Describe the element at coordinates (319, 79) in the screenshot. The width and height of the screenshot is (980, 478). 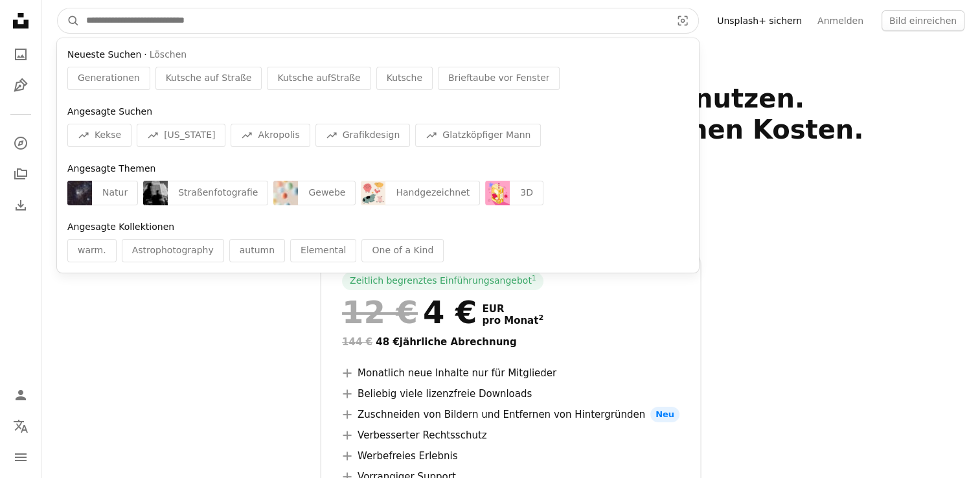
I see `span: Kutsche aufStraße` at that location.